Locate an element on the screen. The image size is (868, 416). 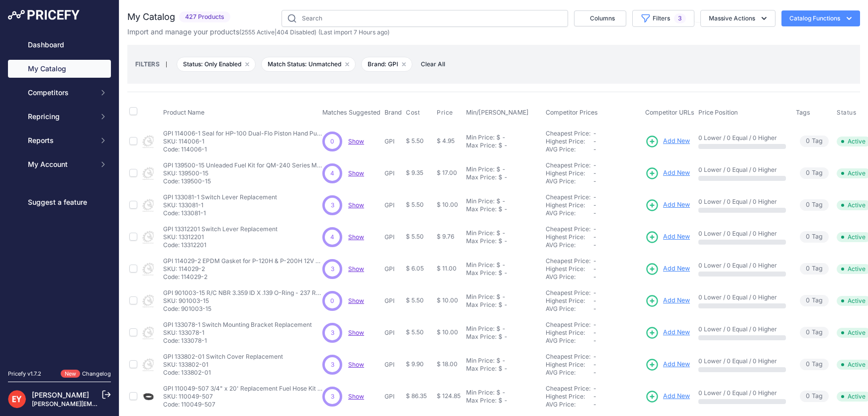
span: $ 86.35 is located at coordinates (416, 396).